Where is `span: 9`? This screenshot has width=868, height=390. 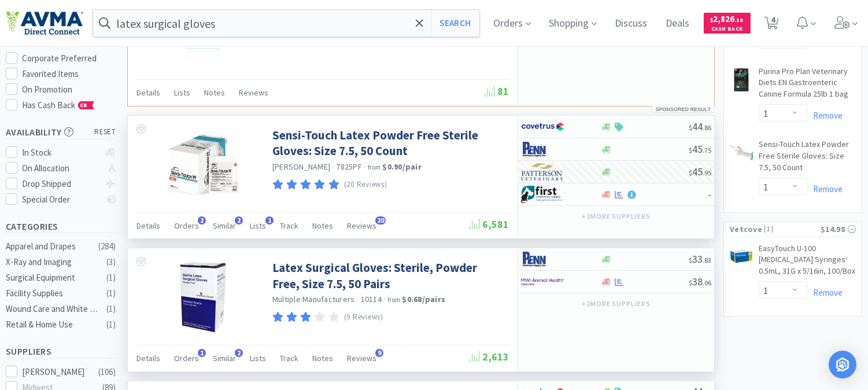 span: 9 is located at coordinates (379, 353).